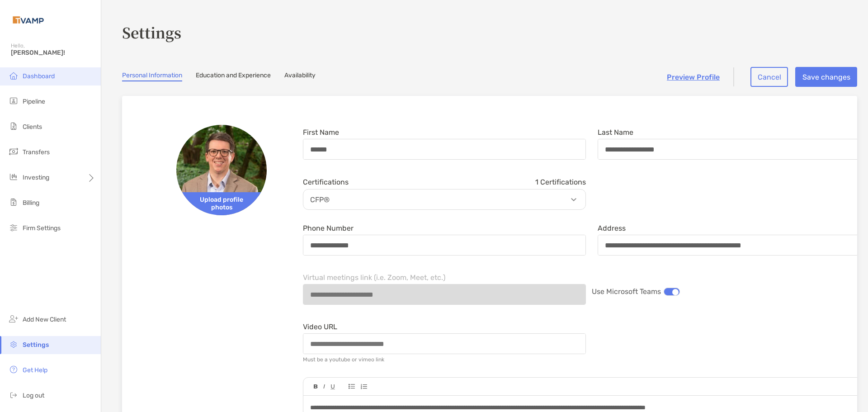  What do you see at coordinates (31, 203) in the screenshot?
I see `span: Billing` at bounding box center [31, 203].